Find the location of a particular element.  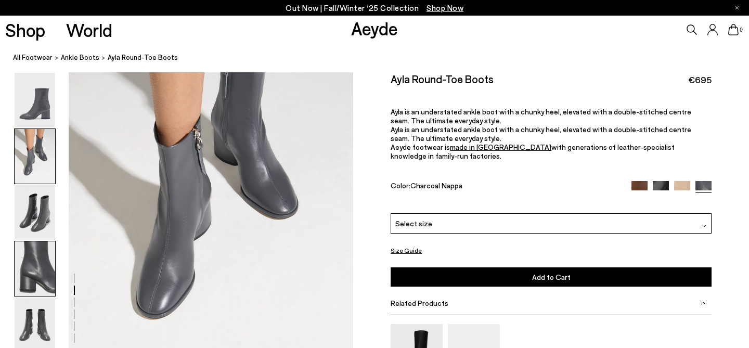

button: Add to Cart is located at coordinates (551, 277).